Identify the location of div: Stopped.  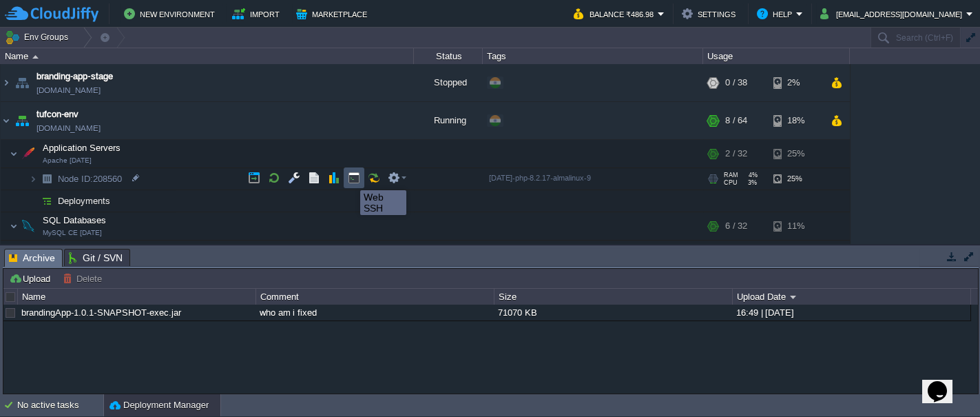
(448, 83).